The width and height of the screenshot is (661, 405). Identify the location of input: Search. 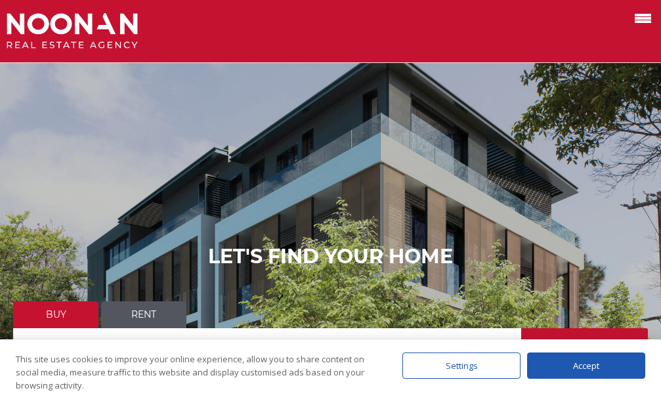
(584, 346).